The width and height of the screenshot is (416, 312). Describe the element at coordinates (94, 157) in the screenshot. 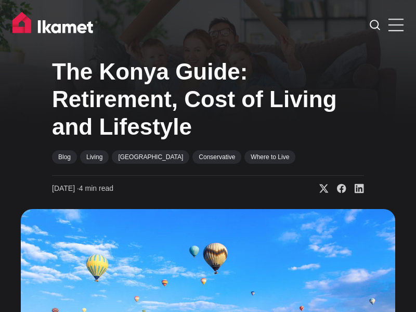

I see `a: Living` at that location.